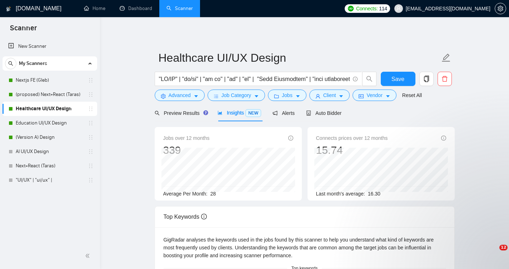  Describe the element at coordinates (276, 96) in the screenshot. I see `span: folder` at that location.